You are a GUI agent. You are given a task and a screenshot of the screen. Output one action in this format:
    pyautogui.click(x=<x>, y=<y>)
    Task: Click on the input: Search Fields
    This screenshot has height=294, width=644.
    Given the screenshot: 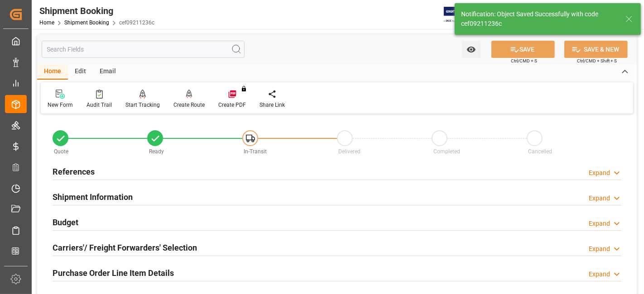 What is the action you would take?
    pyautogui.click(x=143, y=50)
    